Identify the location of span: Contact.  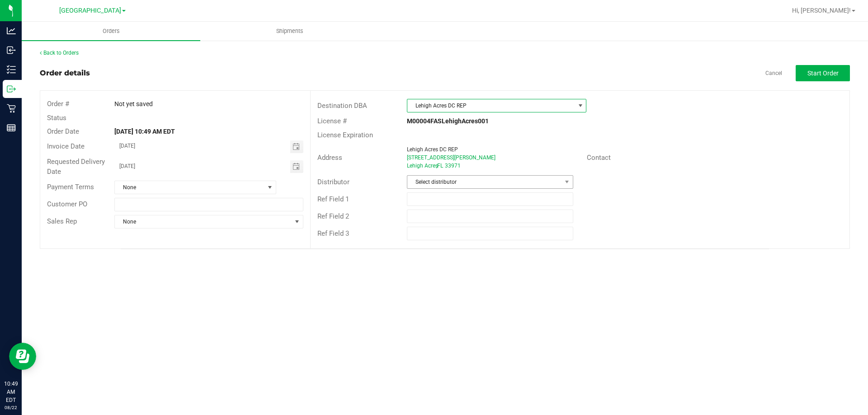
(599, 157).